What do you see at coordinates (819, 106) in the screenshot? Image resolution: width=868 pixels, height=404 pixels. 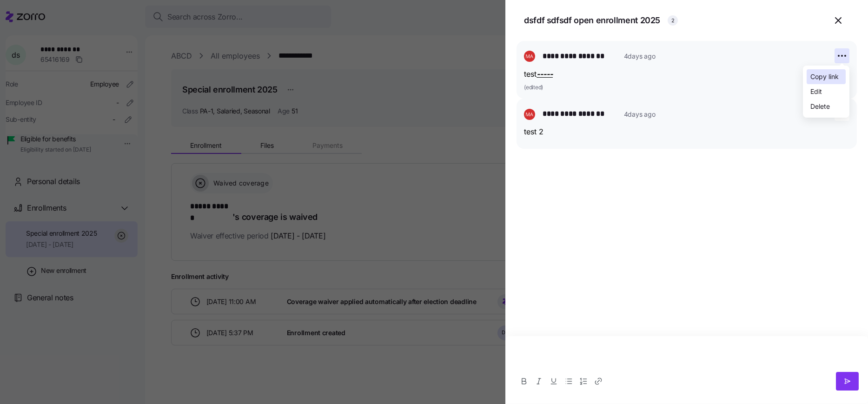 I see `div: Delete` at bounding box center [819, 106].